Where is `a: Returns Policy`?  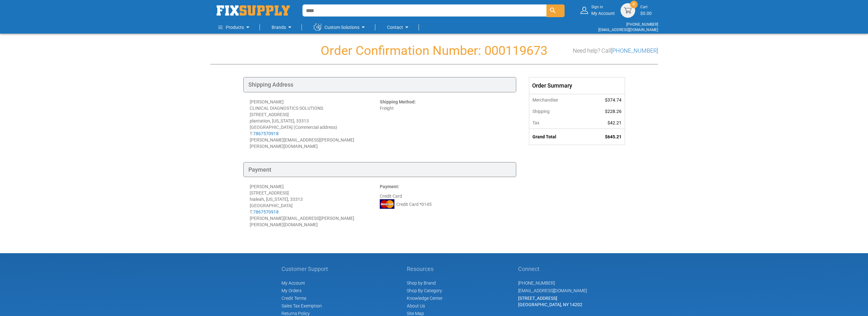 a: Returns Policy is located at coordinates (295, 314).